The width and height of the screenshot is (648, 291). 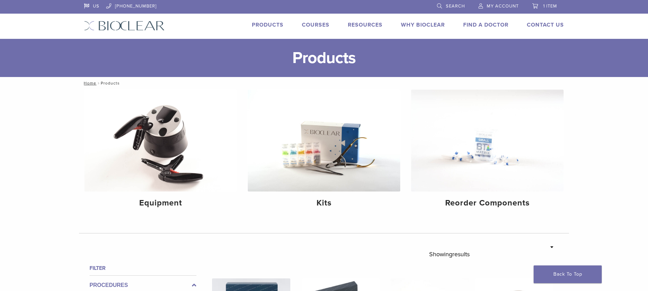 I want to click on a: Find A Doctor, so click(x=486, y=25).